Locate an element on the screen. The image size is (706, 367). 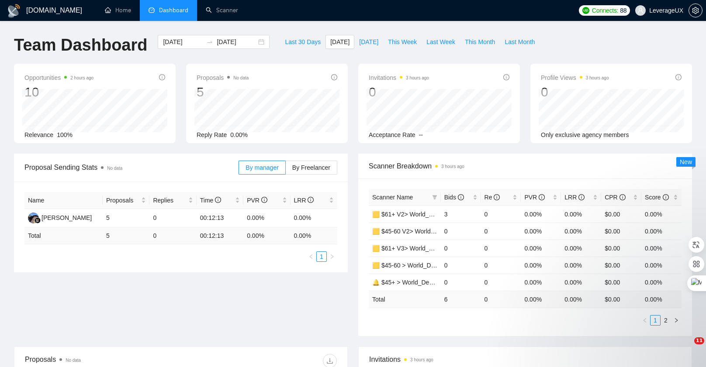
span: filter is located at coordinates (435, 197).